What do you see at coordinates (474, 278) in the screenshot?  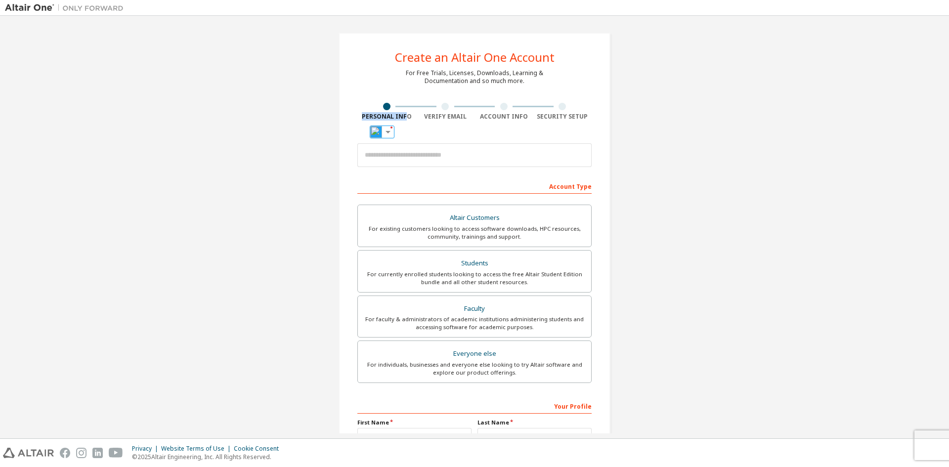 I see `div: For currently enrolled students looking to access the free Altair Student Edition bundle and all ...` at bounding box center [474, 278].